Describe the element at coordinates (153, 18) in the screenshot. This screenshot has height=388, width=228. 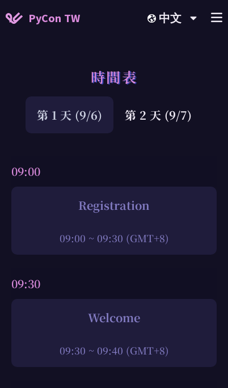
I see `img: Locale Icon` at that location.